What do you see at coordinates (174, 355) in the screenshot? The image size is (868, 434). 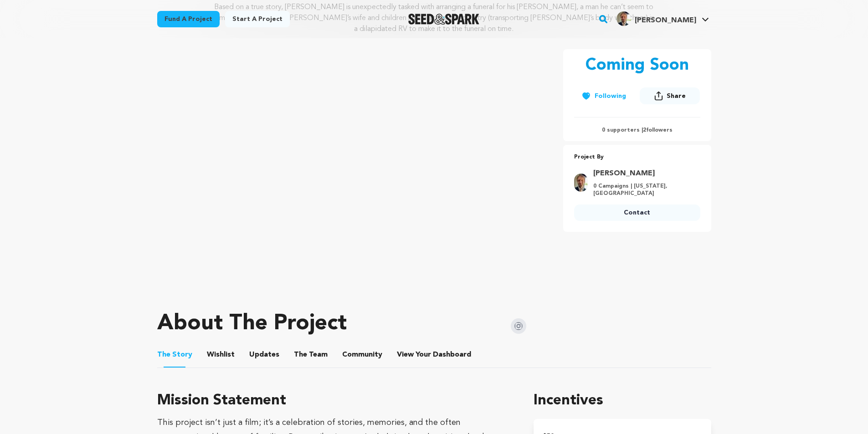 I see `span: Story` at bounding box center [174, 355].